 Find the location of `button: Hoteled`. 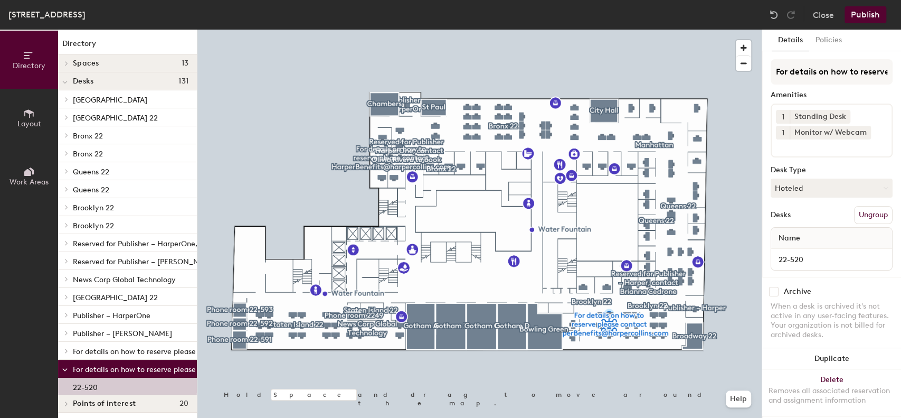

button: Hoteled is located at coordinates (832, 188).